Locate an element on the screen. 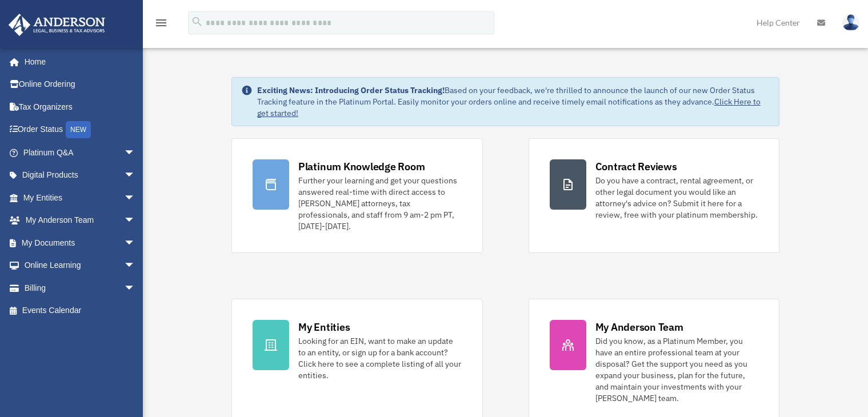 This screenshot has width=868, height=417. i: menu is located at coordinates (161, 23).